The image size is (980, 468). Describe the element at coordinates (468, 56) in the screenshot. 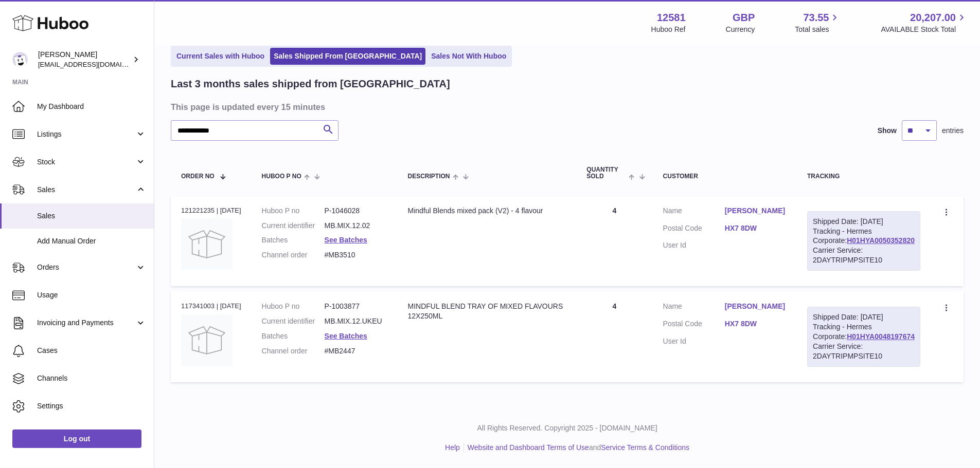

I see `a: Sales Not With Huboo` at that location.